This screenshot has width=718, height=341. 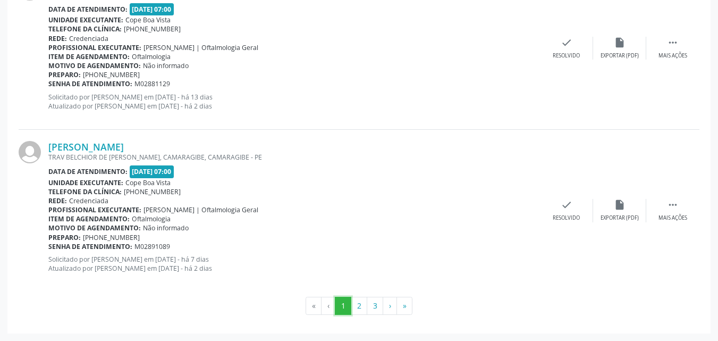 What do you see at coordinates (343, 306) in the screenshot?
I see `button: Go to page 1` at bounding box center [343, 306].